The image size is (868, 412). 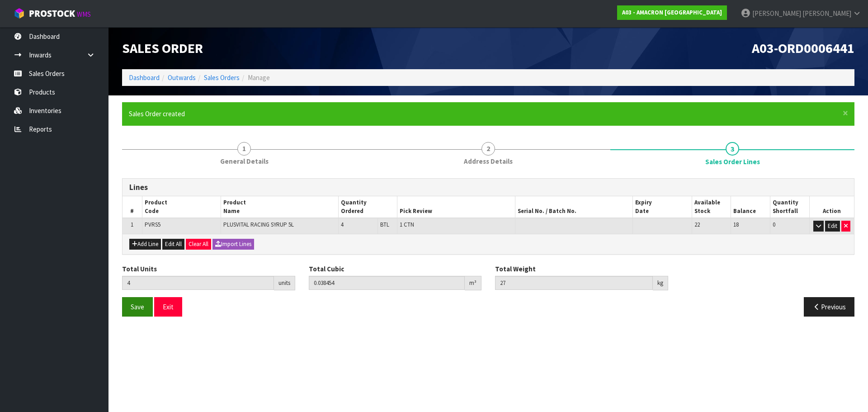 What do you see at coordinates (169, 306) in the screenshot?
I see `button: Exit` at bounding box center [169, 306].